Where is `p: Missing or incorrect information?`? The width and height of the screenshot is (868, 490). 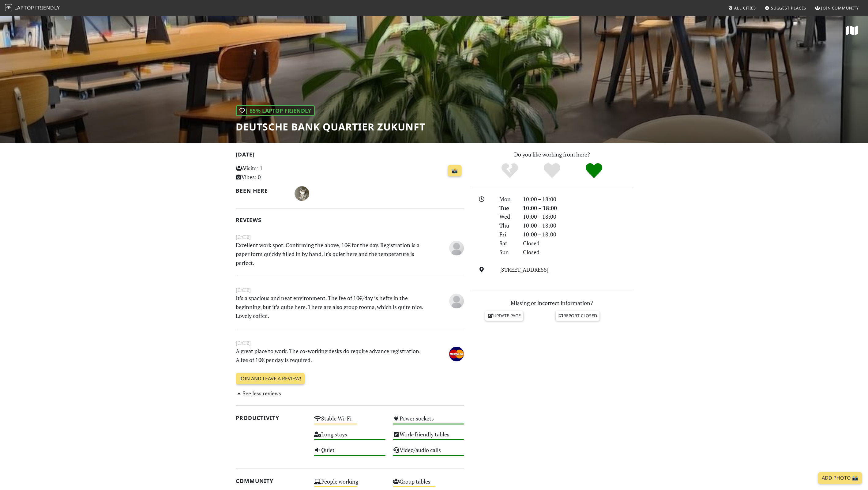
p: Missing or incorrect information? is located at coordinates (552, 303).